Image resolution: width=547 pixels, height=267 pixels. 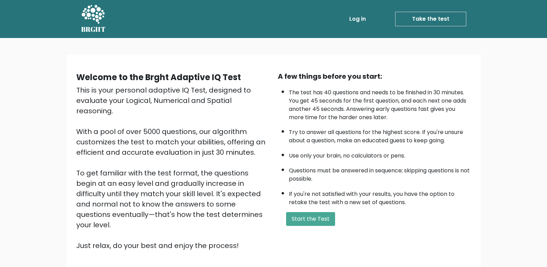 I want to click on a: Take the test, so click(x=430, y=19).